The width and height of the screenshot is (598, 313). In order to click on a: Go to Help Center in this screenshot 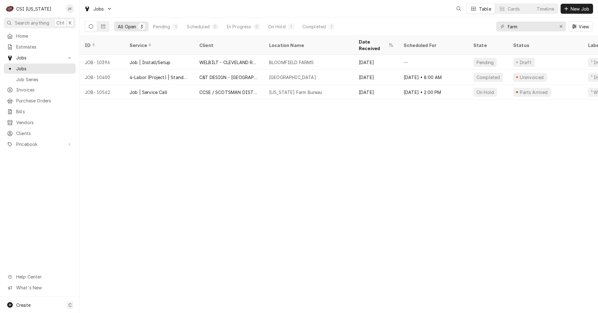, I will do `click(40, 277)`.